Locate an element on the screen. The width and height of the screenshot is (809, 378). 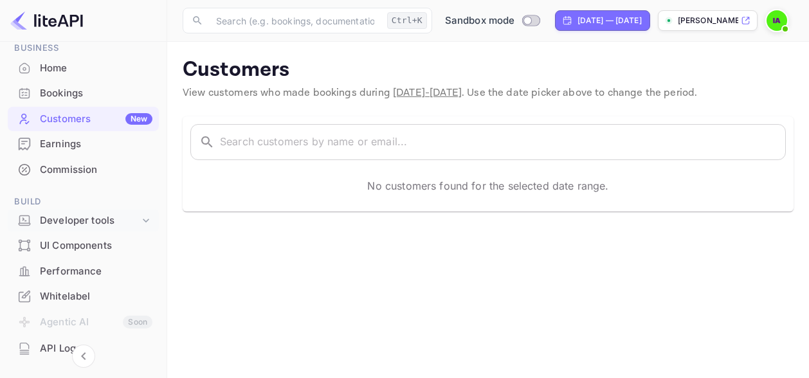
p: No customers found for the selected date range. is located at coordinates (488, 186).